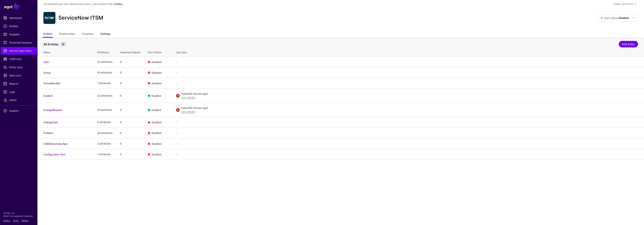 The height and width of the screenshot is (225, 644). I want to click on a: chiranjeewee-gsz-test, so click(56, 4).